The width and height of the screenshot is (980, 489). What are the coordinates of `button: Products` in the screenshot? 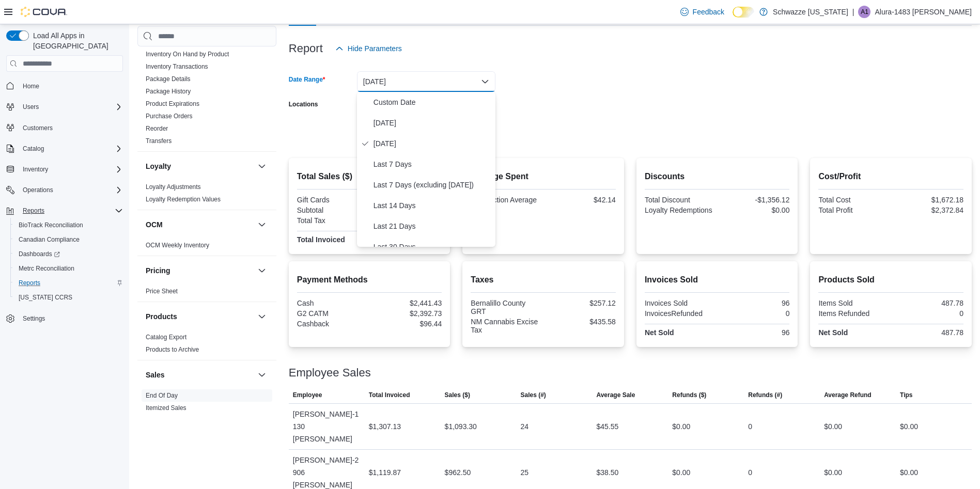 It's located at (262, 317).